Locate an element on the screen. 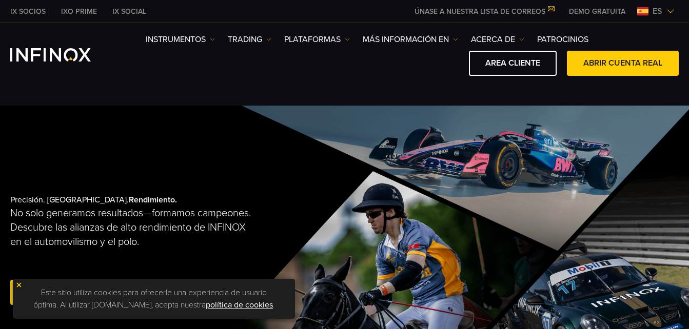 The image size is (689, 329). a: ABRIR CUENTA REAL is located at coordinates (623, 63).